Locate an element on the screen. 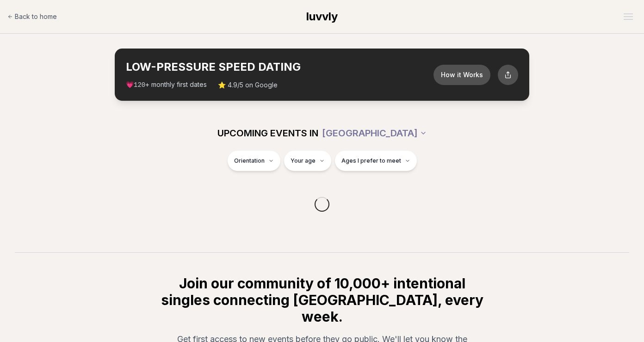 The image size is (644, 342). button: Your age is located at coordinates (307, 161).